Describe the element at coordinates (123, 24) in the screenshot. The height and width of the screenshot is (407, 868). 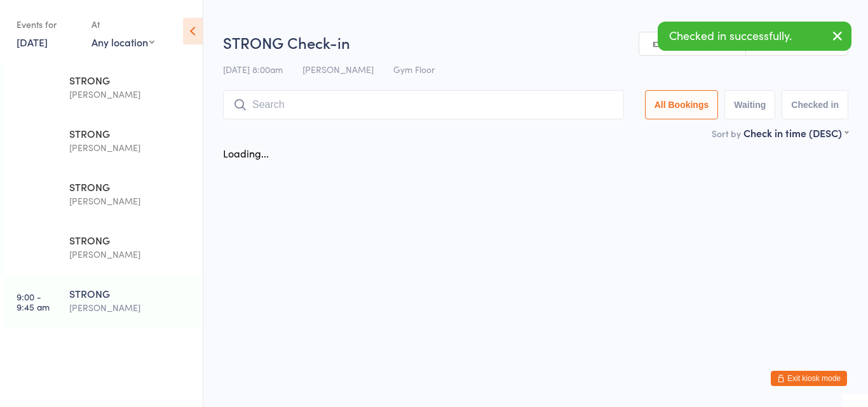
I see `div: At` at that location.